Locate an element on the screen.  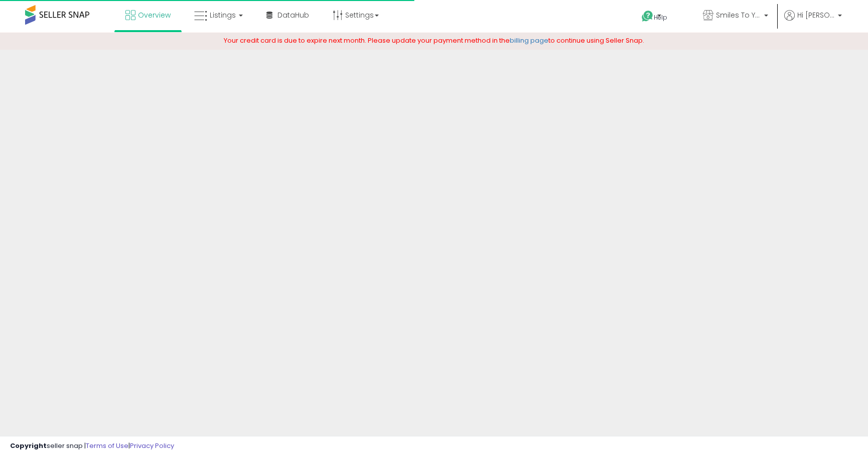
span: Your credit card is due to expire next month. Please update your payment method in the to continu... is located at coordinates (434, 40).